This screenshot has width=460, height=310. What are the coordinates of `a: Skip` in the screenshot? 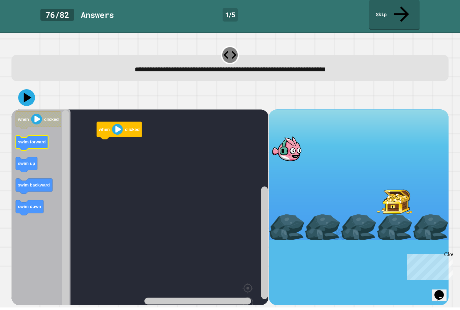 It's located at (394, 17).